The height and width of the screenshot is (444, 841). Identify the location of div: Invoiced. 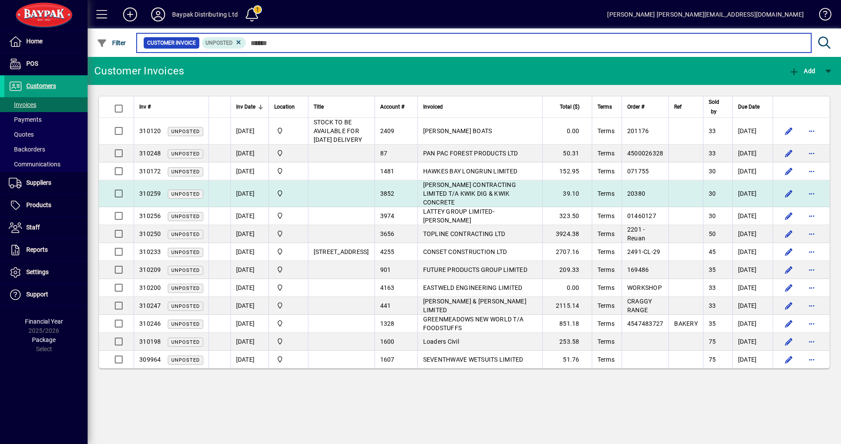
(480, 107).